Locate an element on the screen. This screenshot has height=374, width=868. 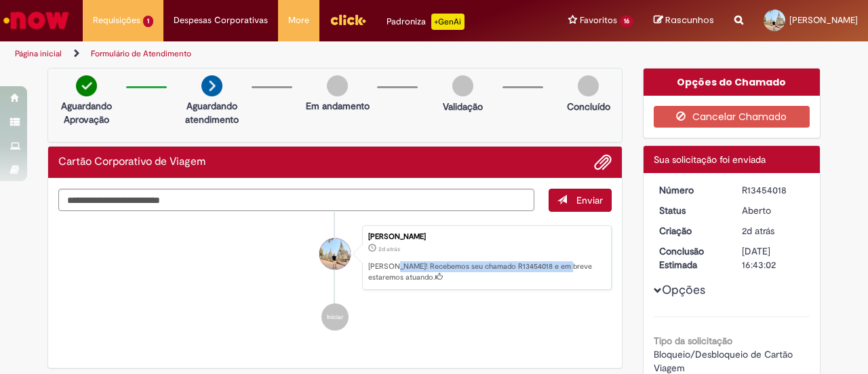
button: Enviar is located at coordinates (580, 200).